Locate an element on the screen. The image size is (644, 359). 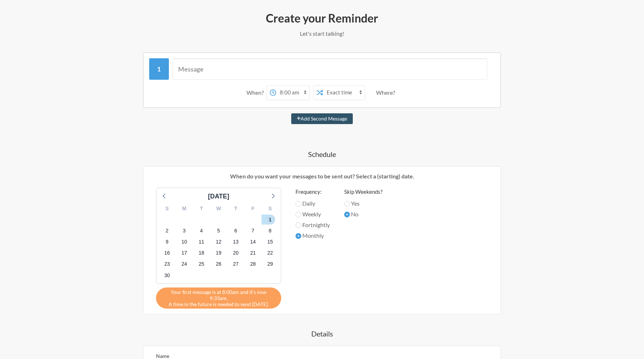
span: Thursday, December 18, 2025 is located at coordinates (201, 254).